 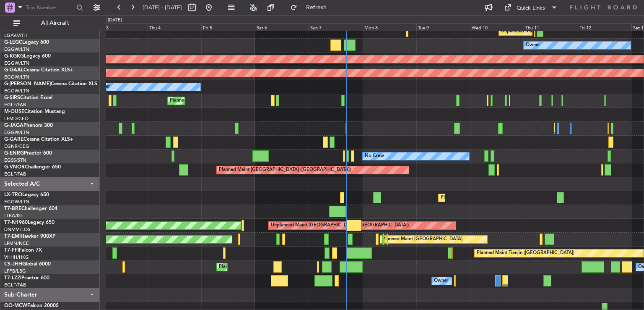 What do you see at coordinates (443, 27) in the screenshot?
I see `div: Tue 9` at bounding box center [443, 27].